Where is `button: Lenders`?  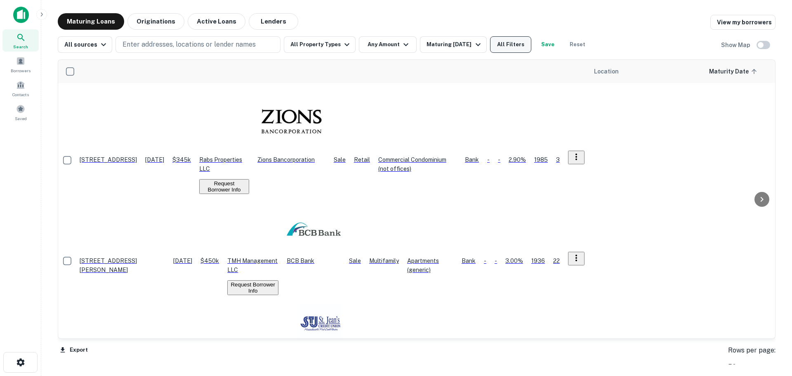 button: Lenders is located at coordinates (273, 21).